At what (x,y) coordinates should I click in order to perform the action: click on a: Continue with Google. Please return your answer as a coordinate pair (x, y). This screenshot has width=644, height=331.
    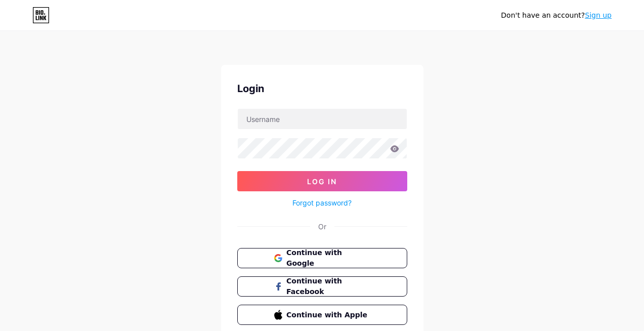
    Looking at the image, I should click on (322, 258).